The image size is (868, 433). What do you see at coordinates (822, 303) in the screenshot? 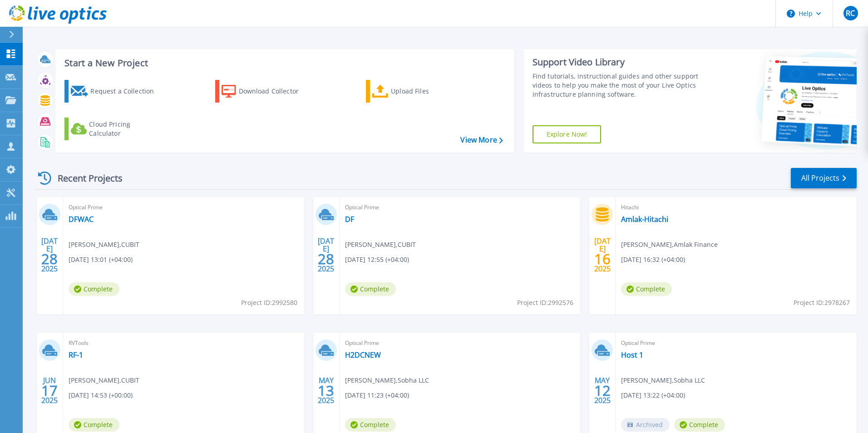
I see `span: Project ID: 2978267` at bounding box center [822, 303].